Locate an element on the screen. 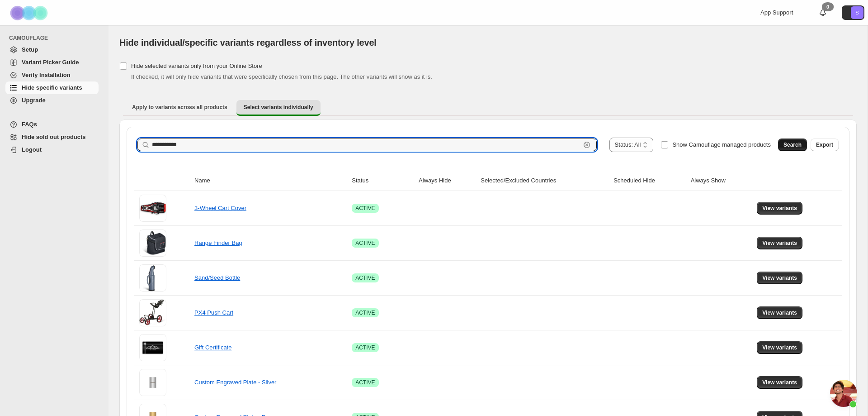 This screenshot has width=868, height=416. span: Search is located at coordinates (793, 145).